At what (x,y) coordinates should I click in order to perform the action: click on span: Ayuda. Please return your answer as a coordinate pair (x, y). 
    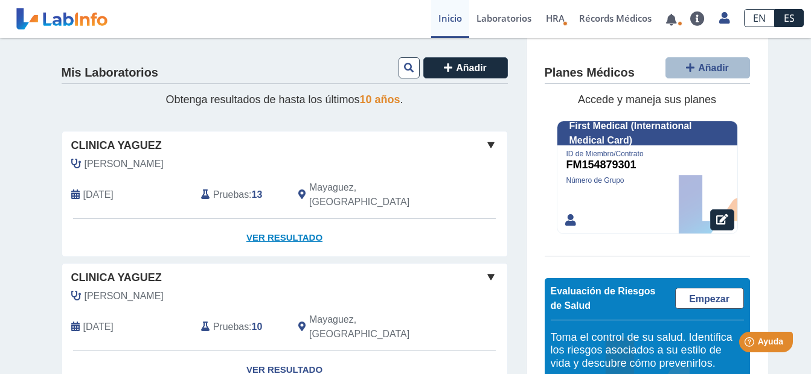
    Looking at the image, I should click on (67, 14).